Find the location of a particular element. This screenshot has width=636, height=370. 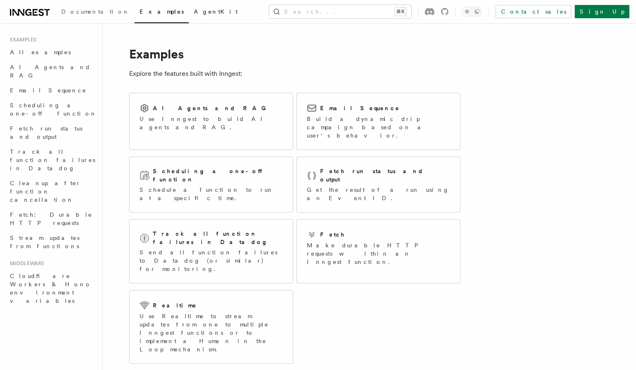

a: Fetch run status and outputGet the result of a run using an Event ID. is located at coordinates (379, 184).